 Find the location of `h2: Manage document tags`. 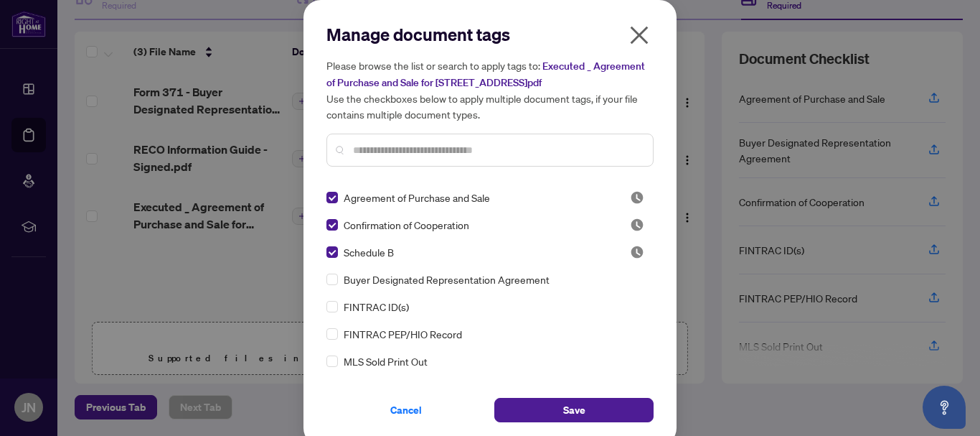

h2: Manage document tags is located at coordinates (490, 35).